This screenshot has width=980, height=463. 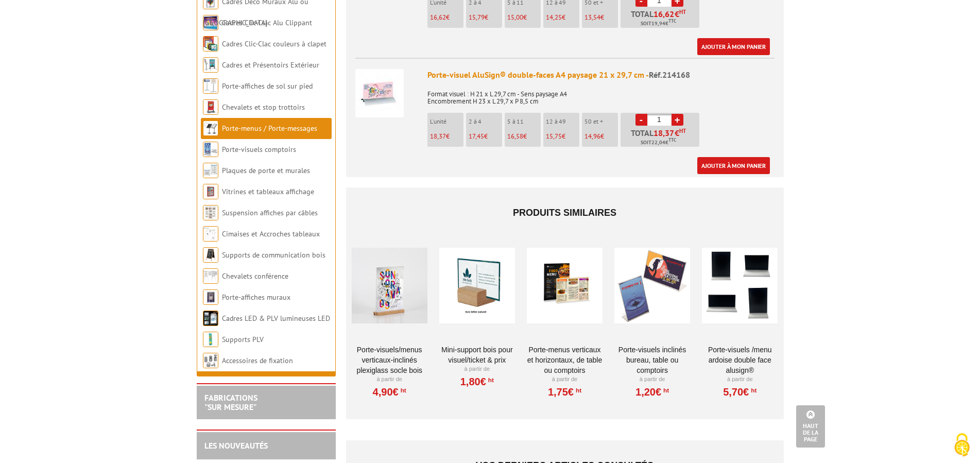 What do you see at coordinates (380, 93) in the screenshot?
I see `img: Porte-visuel AluSign® double-faces A4 paysage 21 x 29,7 cm` at bounding box center [380, 93].